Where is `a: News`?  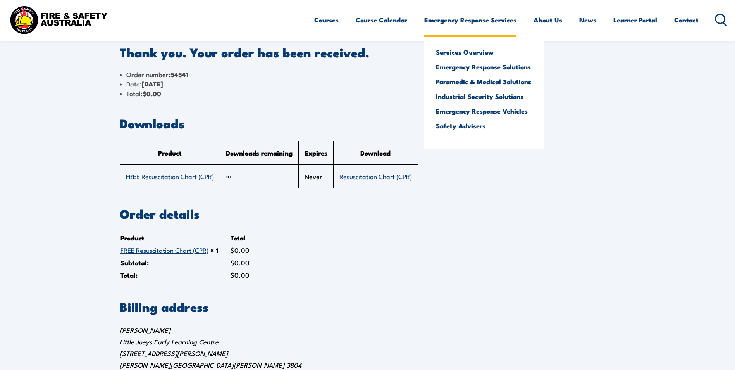
a: News is located at coordinates (588, 20).